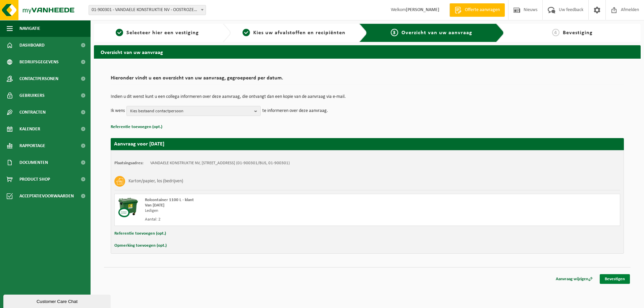 The width and height of the screenshot is (644, 308). I want to click on span: 4, so click(556, 32).